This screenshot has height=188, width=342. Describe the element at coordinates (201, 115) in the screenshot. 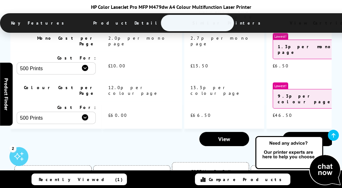

I see `span: £66.50` at that location.